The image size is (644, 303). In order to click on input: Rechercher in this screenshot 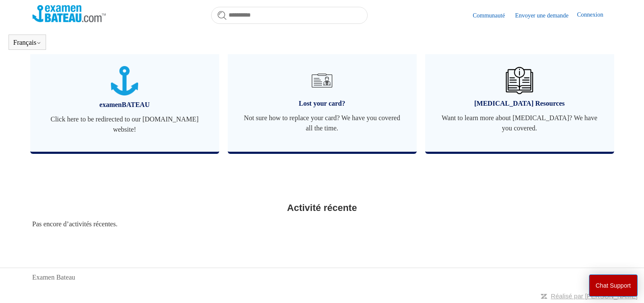, I will do `click(289, 15)`.